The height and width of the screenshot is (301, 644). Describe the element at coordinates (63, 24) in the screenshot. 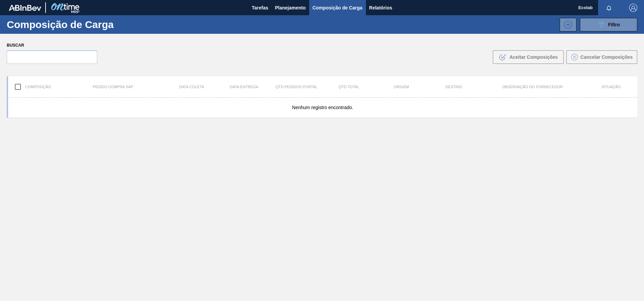

I see `h1: Composição de Carga` at that location.